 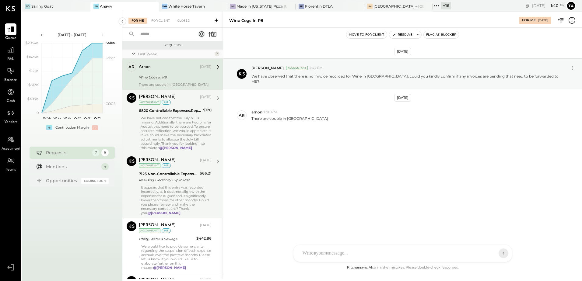 What do you see at coordinates (257, 112) in the screenshot?
I see `span: arnon` at bounding box center [257, 112].